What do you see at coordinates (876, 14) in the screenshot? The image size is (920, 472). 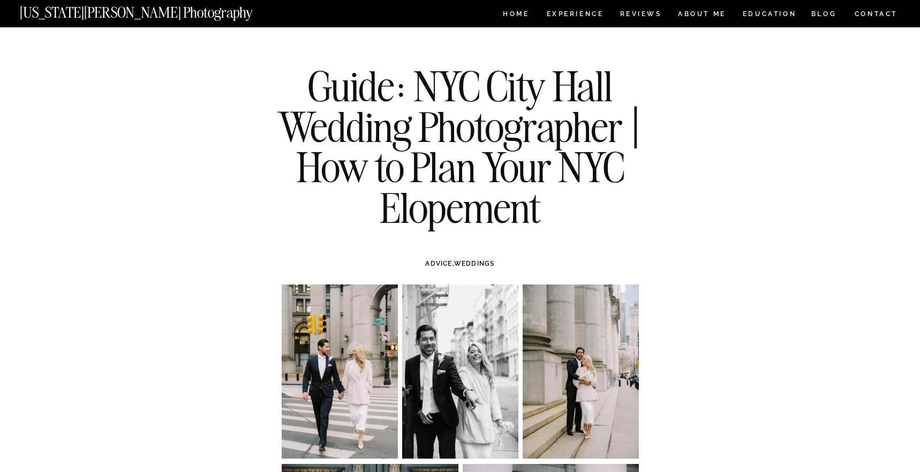 I see `a: CONTACT` at bounding box center [876, 14].